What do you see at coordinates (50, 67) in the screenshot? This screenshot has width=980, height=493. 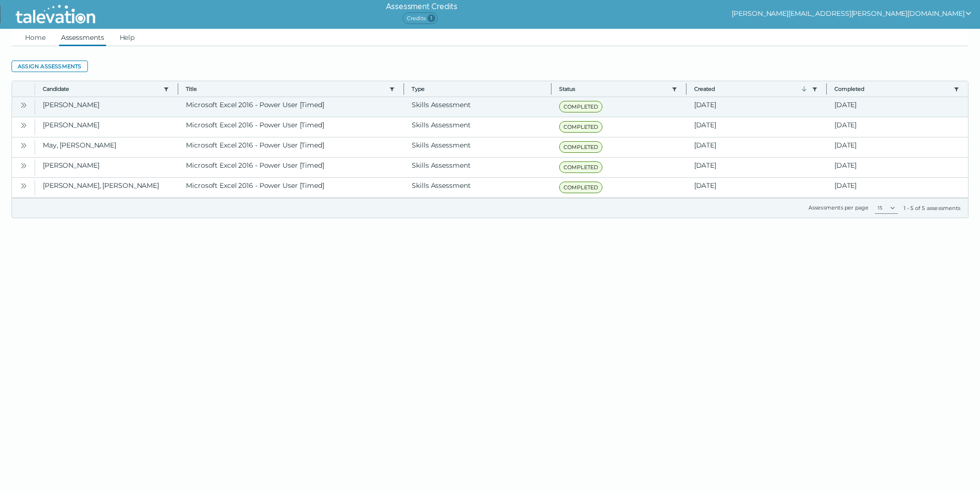 I see `button: Assign assessments` at bounding box center [50, 67].